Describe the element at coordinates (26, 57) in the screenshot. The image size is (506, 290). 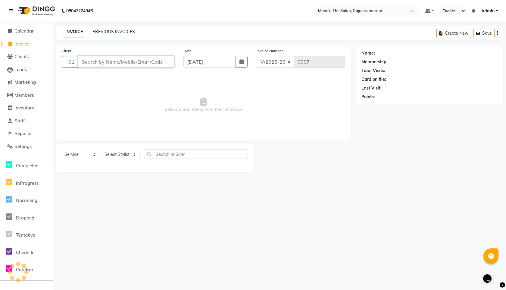
I see `a: Clients` at that location.